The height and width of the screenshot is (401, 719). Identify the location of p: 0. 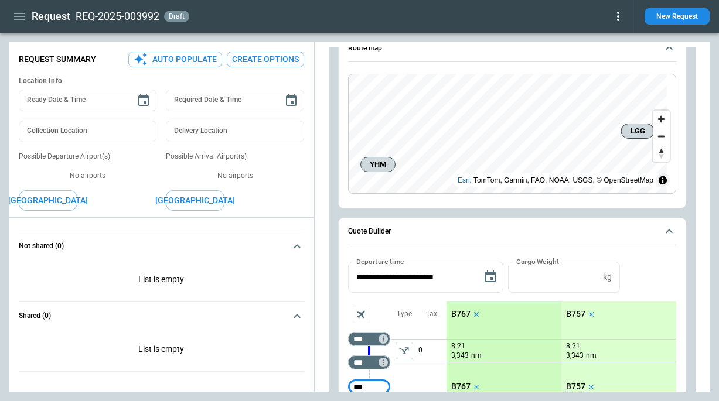
(432, 351).